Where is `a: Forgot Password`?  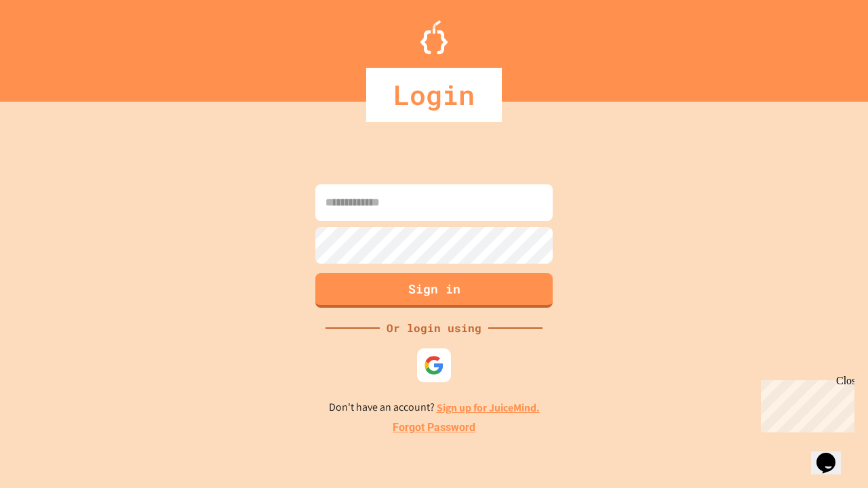
a: Forgot Password is located at coordinates (434, 428).